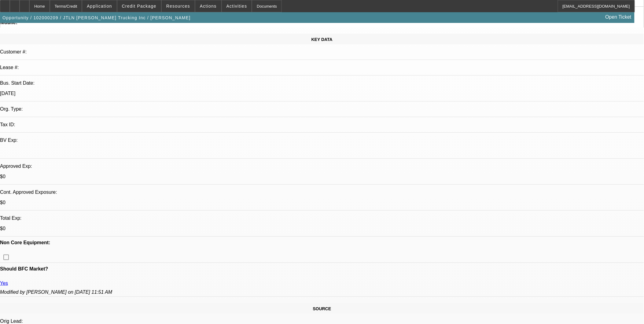 The image size is (644, 324). What do you see at coordinates (237, 6) in the screenshot?
I see `span: Activities` at bounding box center [237, 6].